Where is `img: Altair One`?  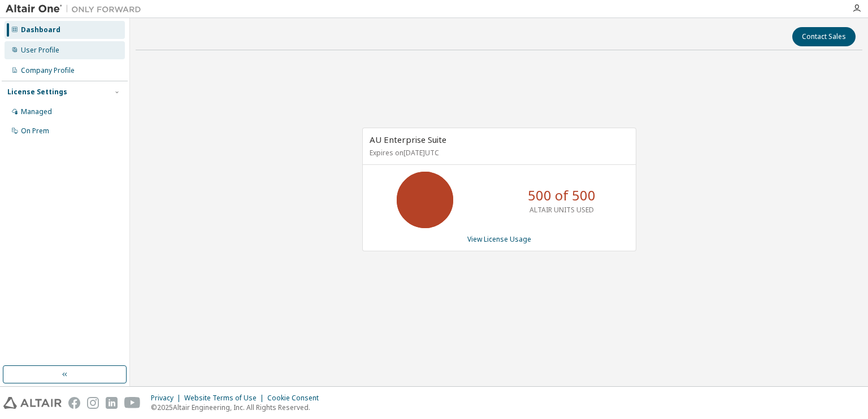
img: Altair One is located at coordinates (76, 9).